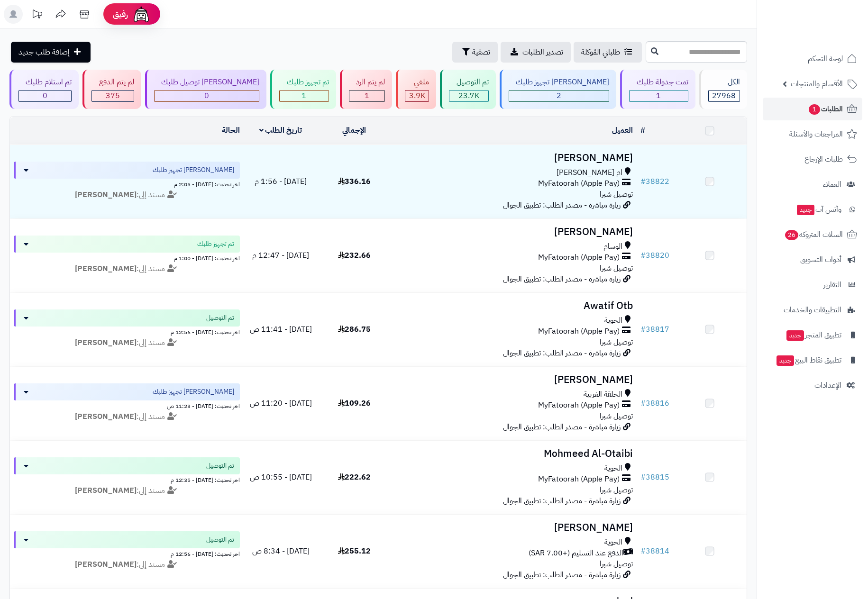  I want to click on span: 286.75, so click(354, 330).